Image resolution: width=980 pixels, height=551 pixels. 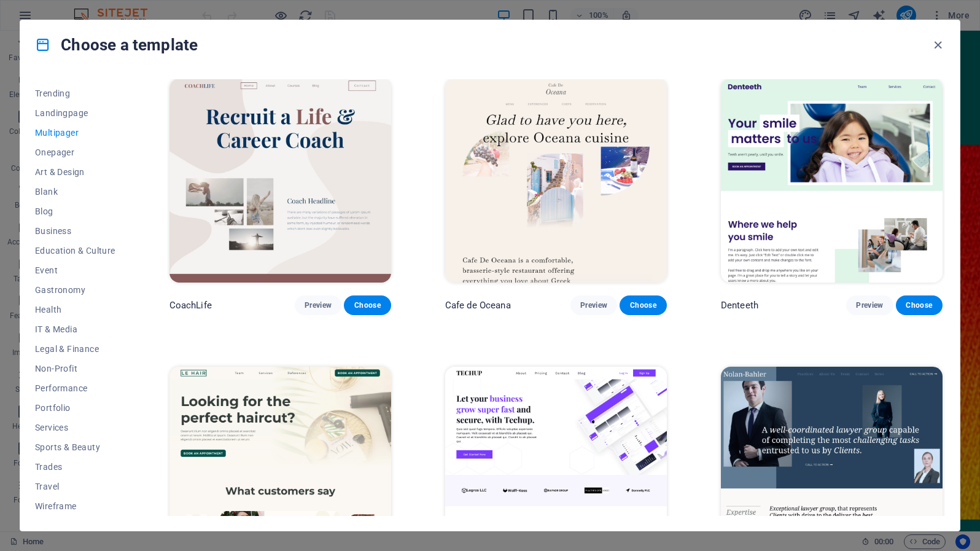 I want to click on span: Event, so click(x=75, y=271).